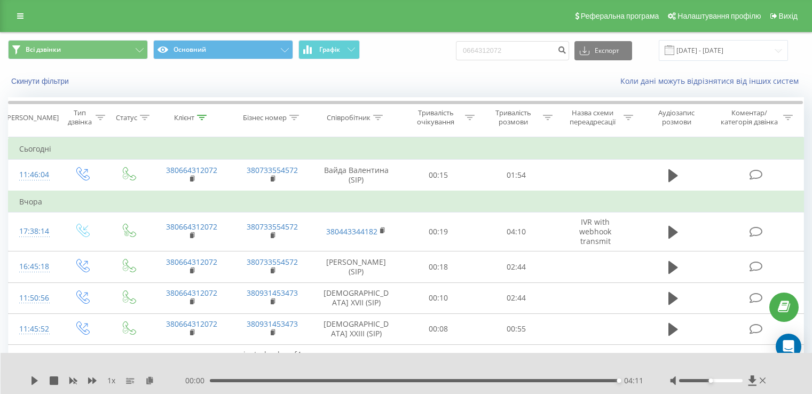  What do you see at coordinates (184, 117) in the screenshot?
I see `div: Клієнт` at bounding box center [184, 117].